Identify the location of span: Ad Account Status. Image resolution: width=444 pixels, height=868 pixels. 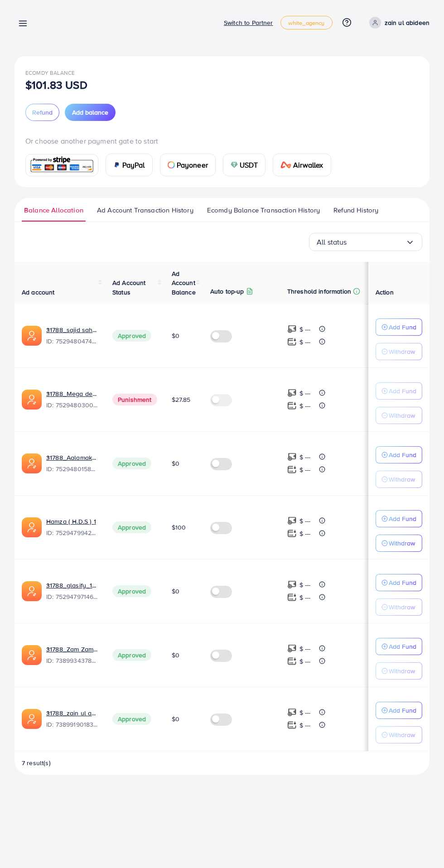
(129, 287).